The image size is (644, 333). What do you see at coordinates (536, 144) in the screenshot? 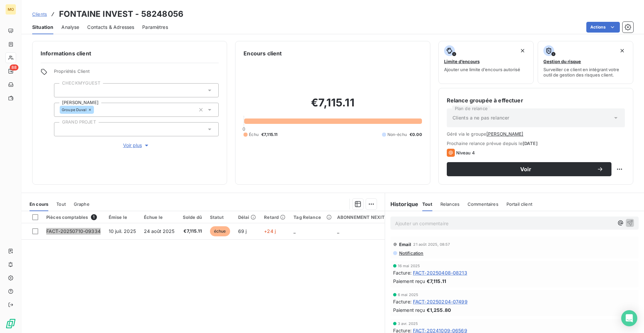
I see `span: Prochaine relance prévue depuis le` at bounding box center [536, 144].